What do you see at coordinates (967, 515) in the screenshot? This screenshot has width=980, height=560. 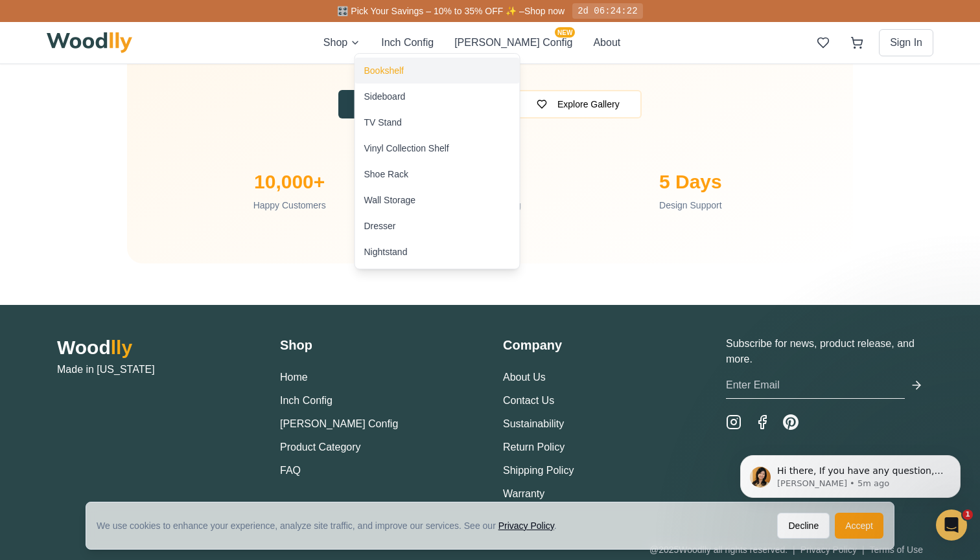 I see `span: 1` at bounding box center [967, 515].